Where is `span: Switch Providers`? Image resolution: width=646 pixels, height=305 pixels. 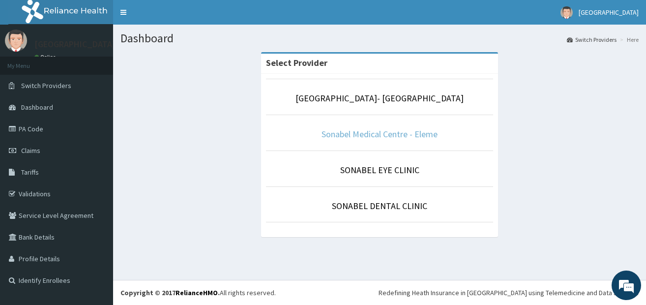 span: Switch Providers is located at coordinates (46, 86).